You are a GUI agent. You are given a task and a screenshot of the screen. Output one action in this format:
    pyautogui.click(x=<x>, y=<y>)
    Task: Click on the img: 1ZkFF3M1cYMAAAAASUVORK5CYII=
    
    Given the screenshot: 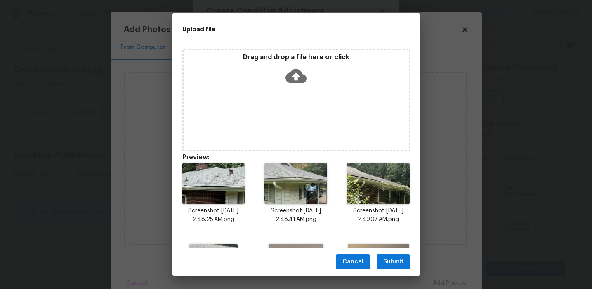 What is the action you would take?
    pyautogui.click(x=378, y=265)
    